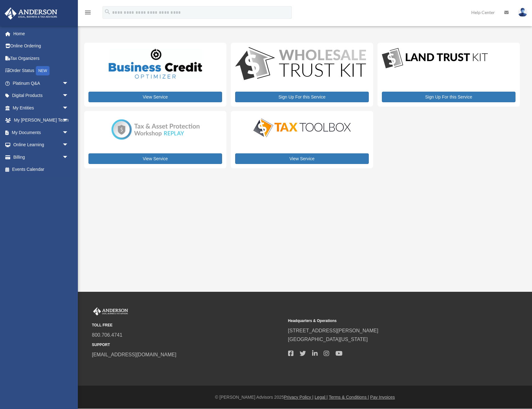 The height and width of the screenshot is (409, 532). What do you see at coordinates (41, 145) in the screenshot?
I see `a: Online Learningarrow_drop_down` at bounding box center [41, 145].